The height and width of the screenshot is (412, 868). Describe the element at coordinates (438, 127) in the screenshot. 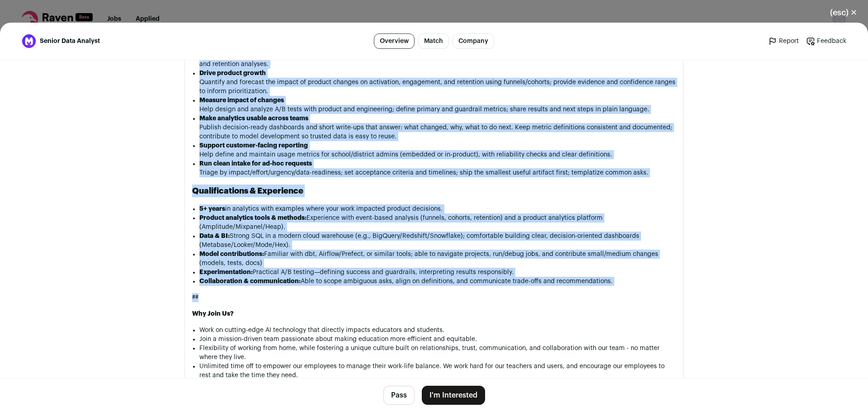

I see `li: Publish decision-ready dashboards and short write-ups that answer: what changed, why, what to do ...` at that location.